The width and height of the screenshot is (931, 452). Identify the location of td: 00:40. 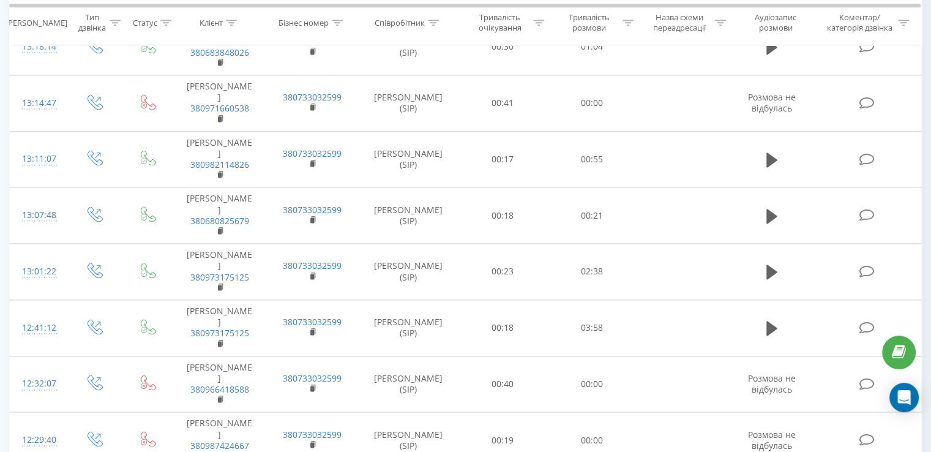
(502, 384).